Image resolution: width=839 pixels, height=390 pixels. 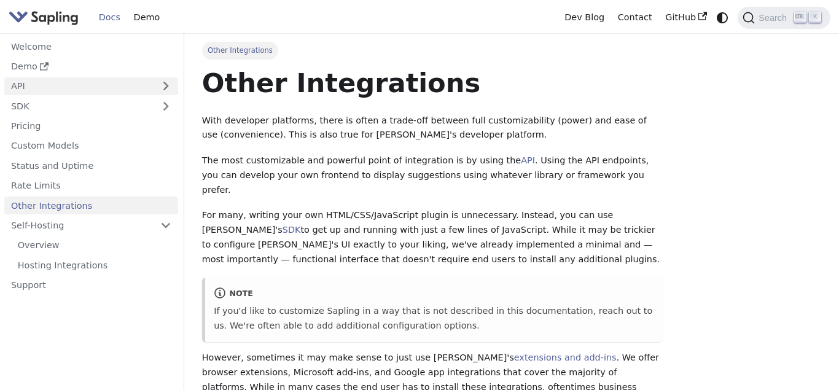 I want to click on a: Support, so click(x=91, y=285).